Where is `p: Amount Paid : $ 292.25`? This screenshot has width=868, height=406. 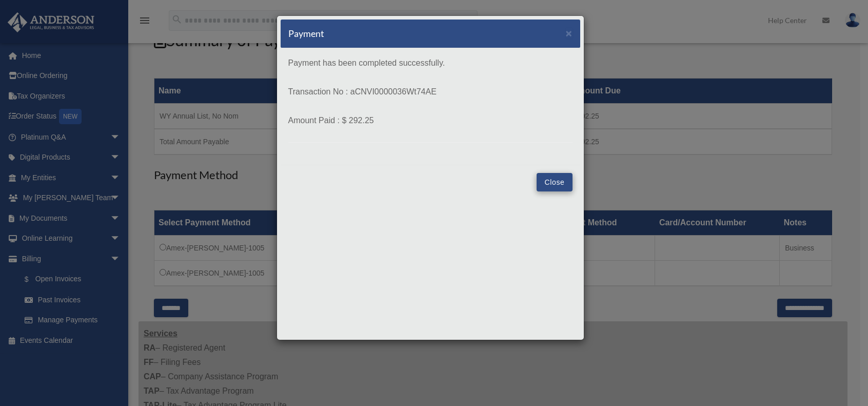 p: Amount Paid : $ 292.25 is located at coordinates (431, 120).